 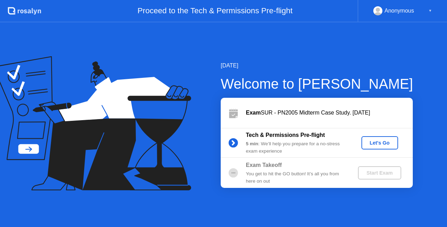 I want to click on div: Start Exam, so click(x=380, y=173).